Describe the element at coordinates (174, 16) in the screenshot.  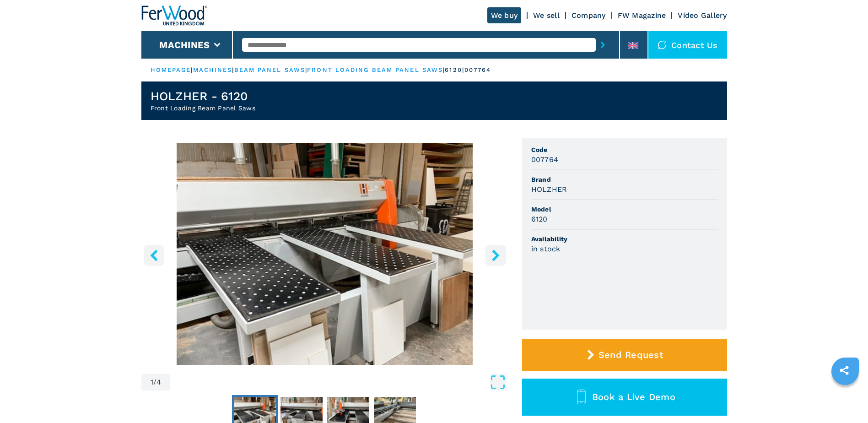
I see `img: Ferwood` at that location.